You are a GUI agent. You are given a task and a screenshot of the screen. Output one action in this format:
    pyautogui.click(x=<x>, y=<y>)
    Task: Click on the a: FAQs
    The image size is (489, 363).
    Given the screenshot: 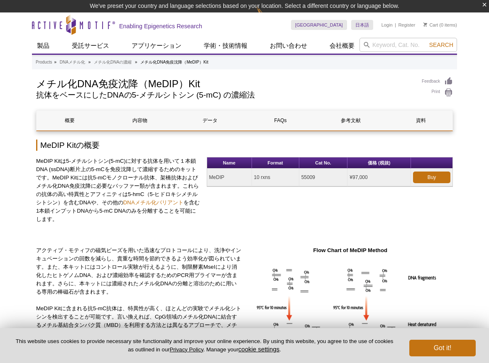 What is the action you would take?
    pyautogui.click(x=280, y=120)
    